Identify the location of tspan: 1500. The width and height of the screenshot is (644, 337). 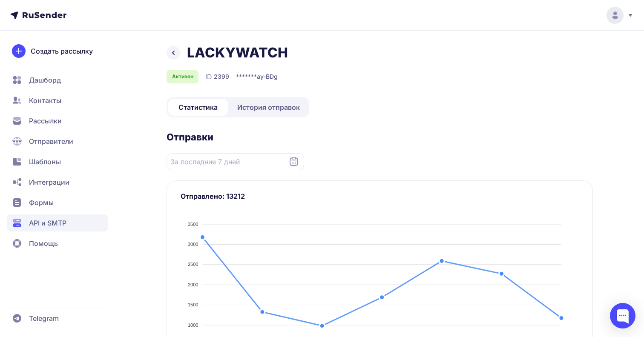
(193, 305).